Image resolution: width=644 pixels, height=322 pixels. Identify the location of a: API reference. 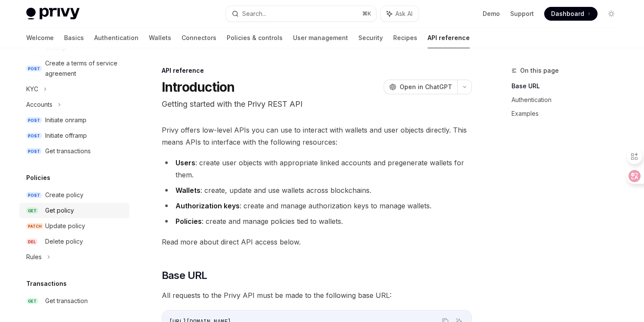
(449, 38).